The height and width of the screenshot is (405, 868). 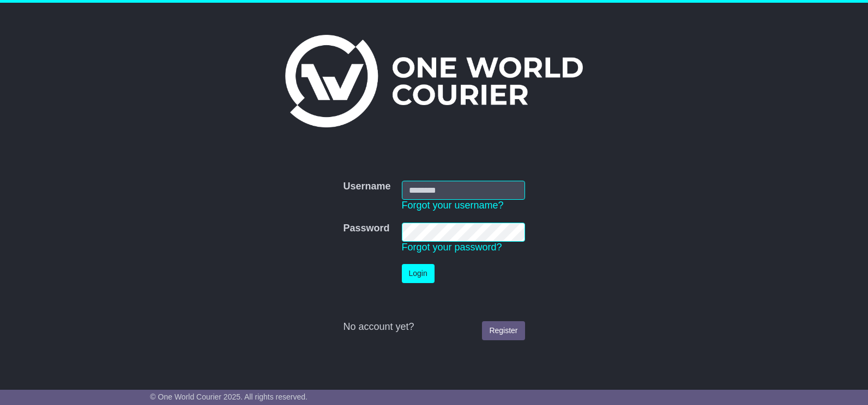 I want to click on a: Forgot your password?, so click(x=452, y=247).